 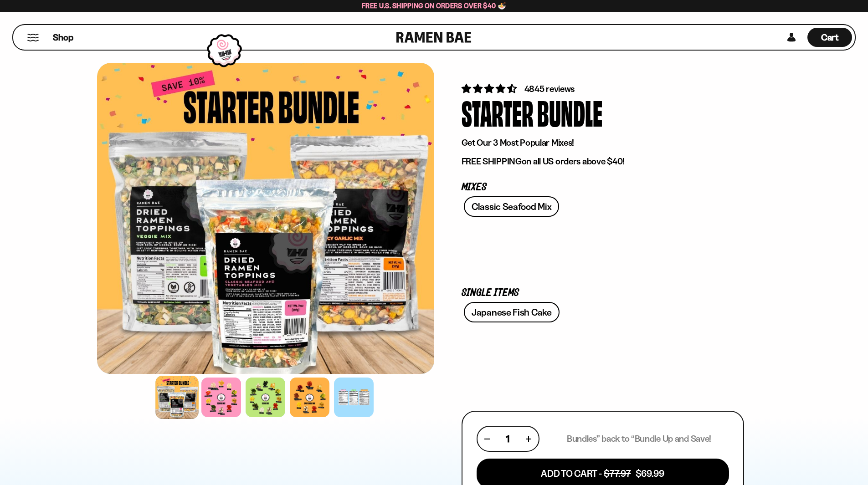 What do you see at coordinates (550, 89) in the screenshot?
I see `span: 4845 reviews` at bounding box center [550, 89].